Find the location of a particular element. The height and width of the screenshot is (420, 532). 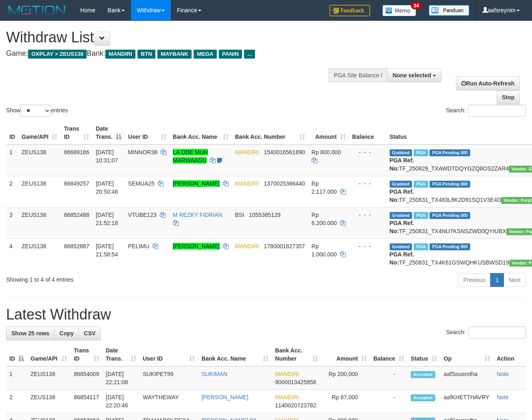

div: PGA Site Balance / is located at coordinates (358, 75).